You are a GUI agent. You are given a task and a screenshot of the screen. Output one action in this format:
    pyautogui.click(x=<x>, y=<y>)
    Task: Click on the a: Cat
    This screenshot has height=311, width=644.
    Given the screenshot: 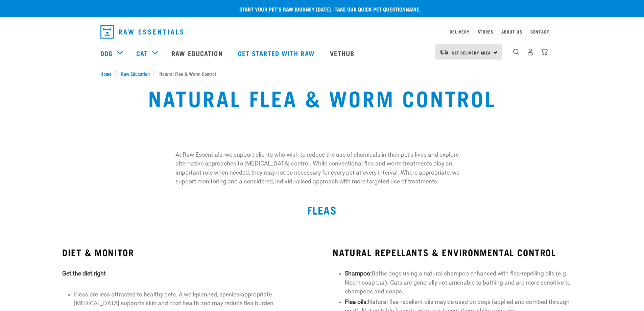 What is the action you would take?
    pyautogui.click(x=142, y=53)
    